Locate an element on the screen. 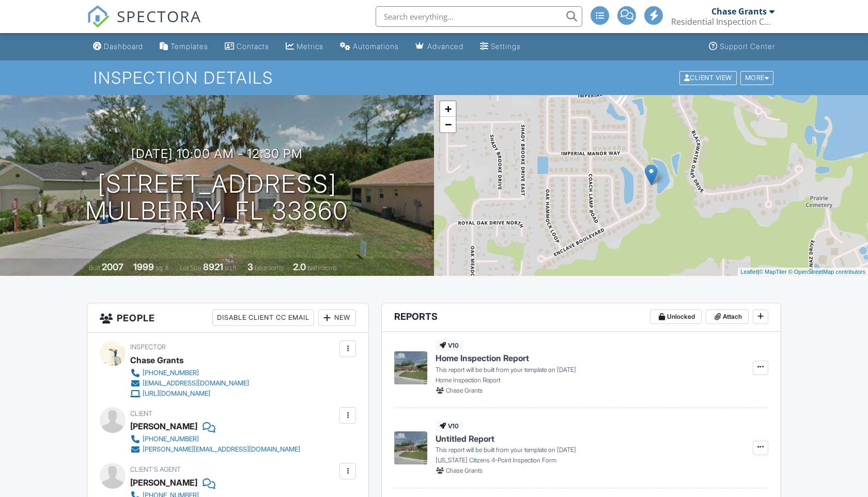  span: SPECTORA is located at coordinates (159, 16).